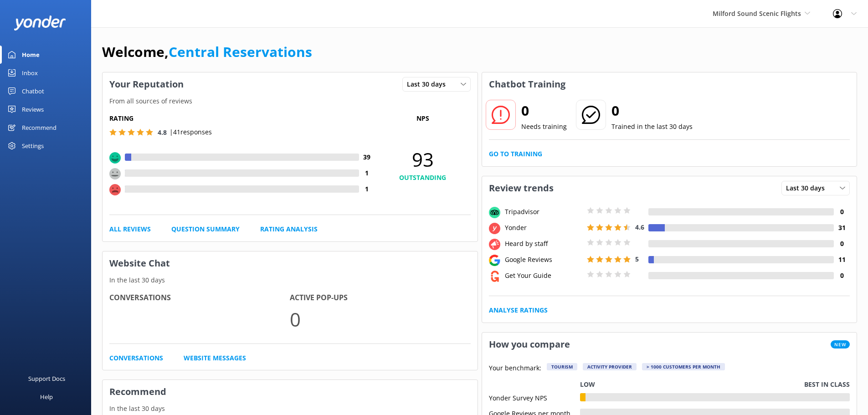  I want to click on span: 5, so click(637, 259).